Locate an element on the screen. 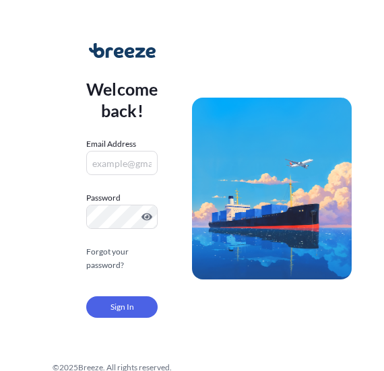  button: Show password is located at coordinates (147, 217).